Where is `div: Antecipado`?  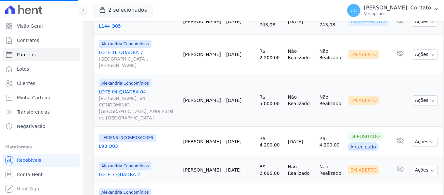 div: Antecipado is located at coordinates (363, 147).